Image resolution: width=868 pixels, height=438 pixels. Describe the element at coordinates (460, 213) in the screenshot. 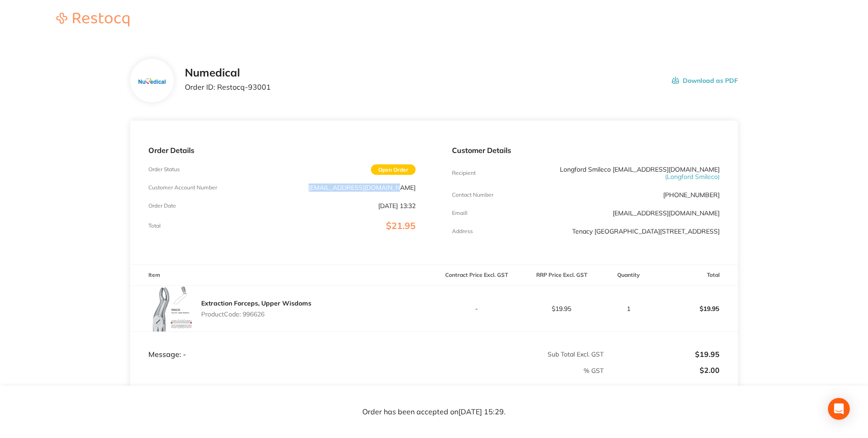

I see `p: Emaill` at that location.